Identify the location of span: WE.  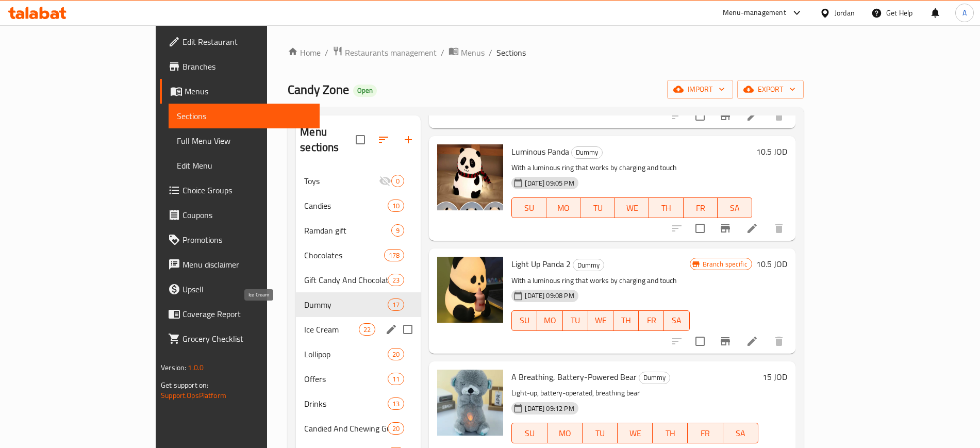
(635, 433).